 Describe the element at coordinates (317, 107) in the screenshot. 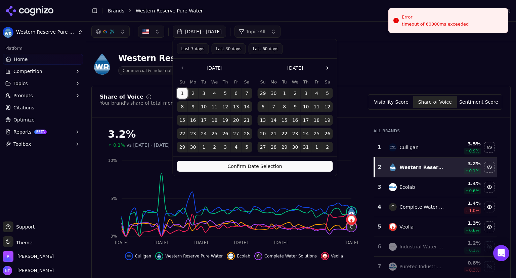

I see `button: Friday, July 11th, 2025, selected` at that location.